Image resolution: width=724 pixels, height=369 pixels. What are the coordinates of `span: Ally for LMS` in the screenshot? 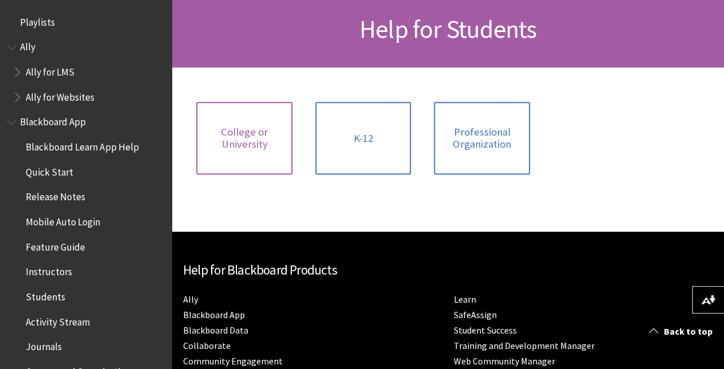 It's located at (50, 70).